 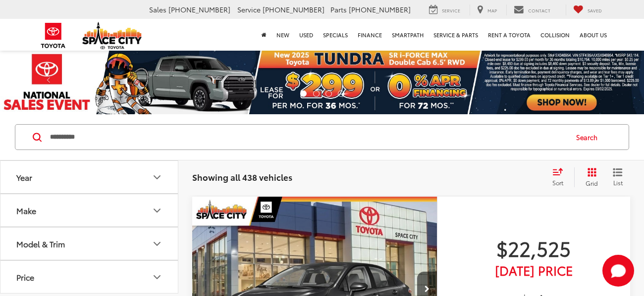 I want to click on button: Toggle Chat Window, so click(x=618, y=270).